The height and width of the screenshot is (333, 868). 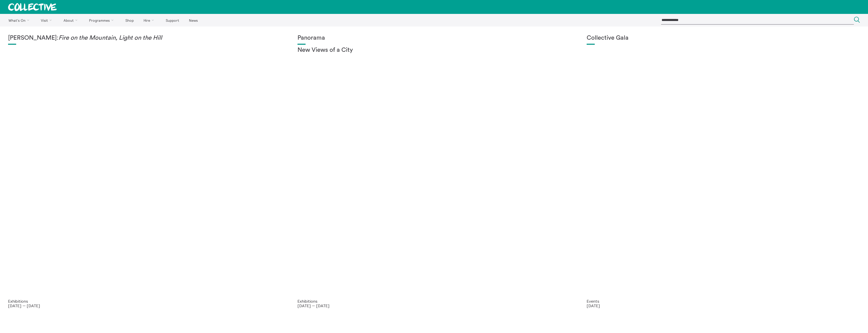 What do you see at coordinates (434, 38) in the screenshot?
I see `h1: Panorama` at bounding box center [434, 38].